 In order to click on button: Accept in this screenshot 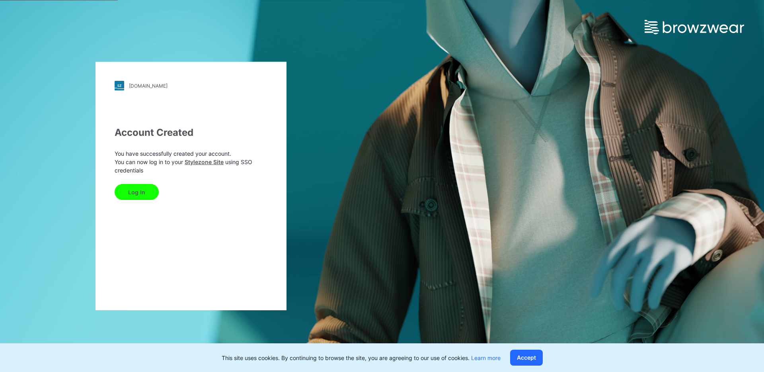, I will do `click(526, 357)`.